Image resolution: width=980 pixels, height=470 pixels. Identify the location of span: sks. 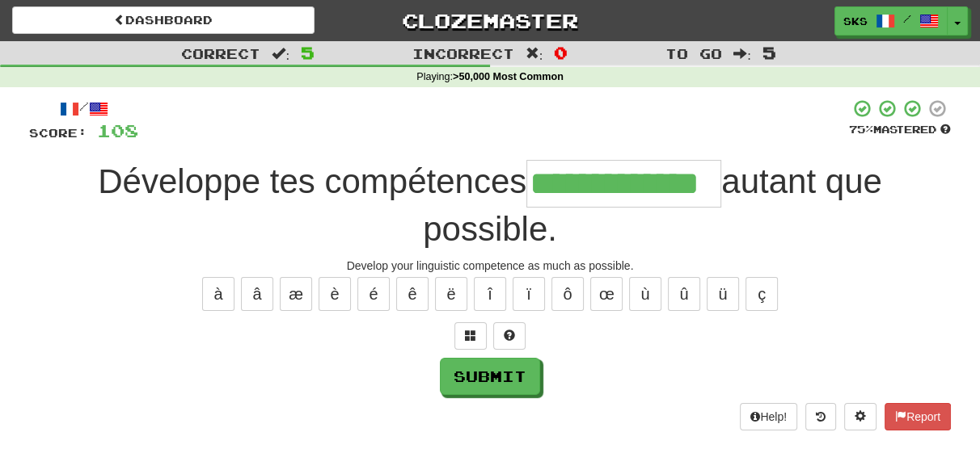
(855, 21).